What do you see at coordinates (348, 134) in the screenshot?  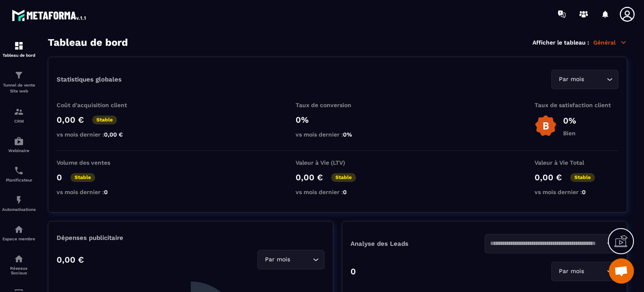 I see `span: 0%` at bounding box center [348, 134].